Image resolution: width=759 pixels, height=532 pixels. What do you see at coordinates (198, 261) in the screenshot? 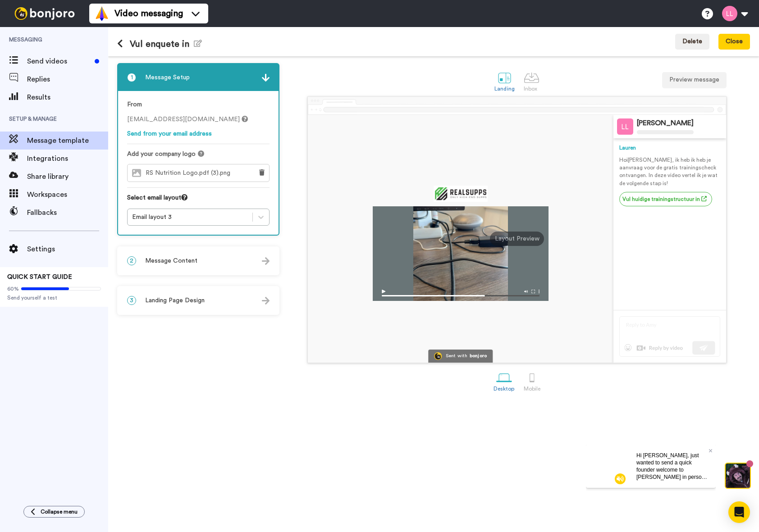
I see `div: 2Message Content` at bounding box center [198, 261].